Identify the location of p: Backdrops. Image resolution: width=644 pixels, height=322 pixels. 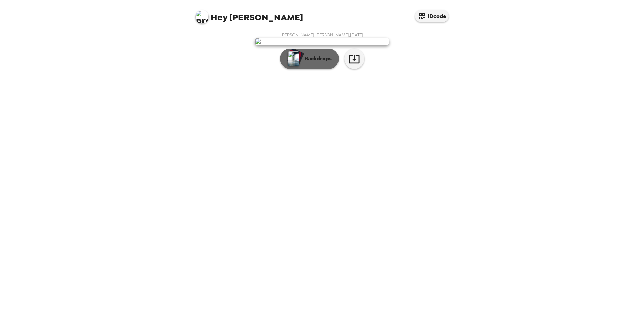
(316, 59).